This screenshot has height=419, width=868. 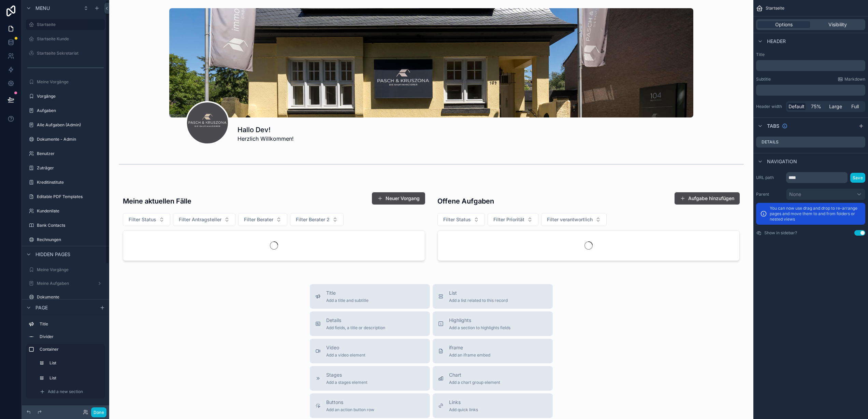 What do you see at coordinates (65, 239) in the screenshot?
I see `a: Rechnungen` at bounding box center [65, 239].